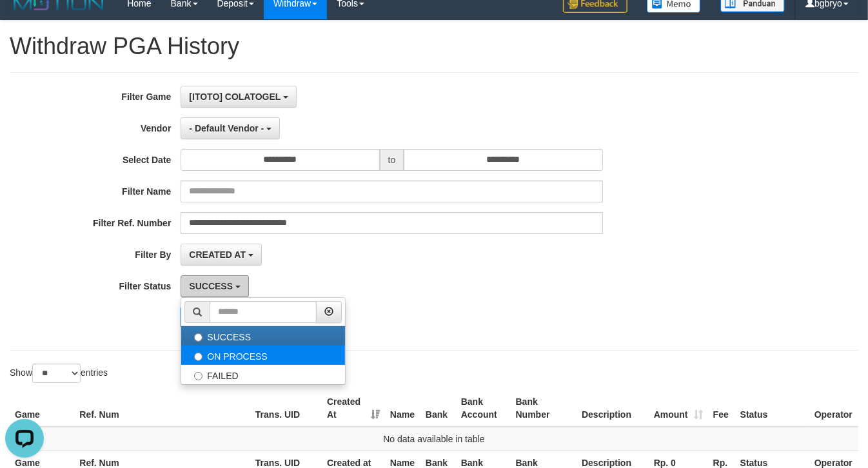 Image resolution: width=868 pixels, height=468 pixels. What do you see at coordinates (42, 408) in the screenshot?
I see `th: Game` at bounding box center [42, 408].